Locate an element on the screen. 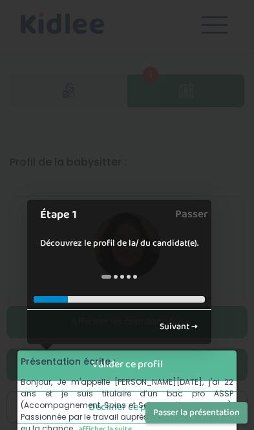 This screenshot has height=430, width=254. button: Passer la présentation is located at coordinates (197, 413).